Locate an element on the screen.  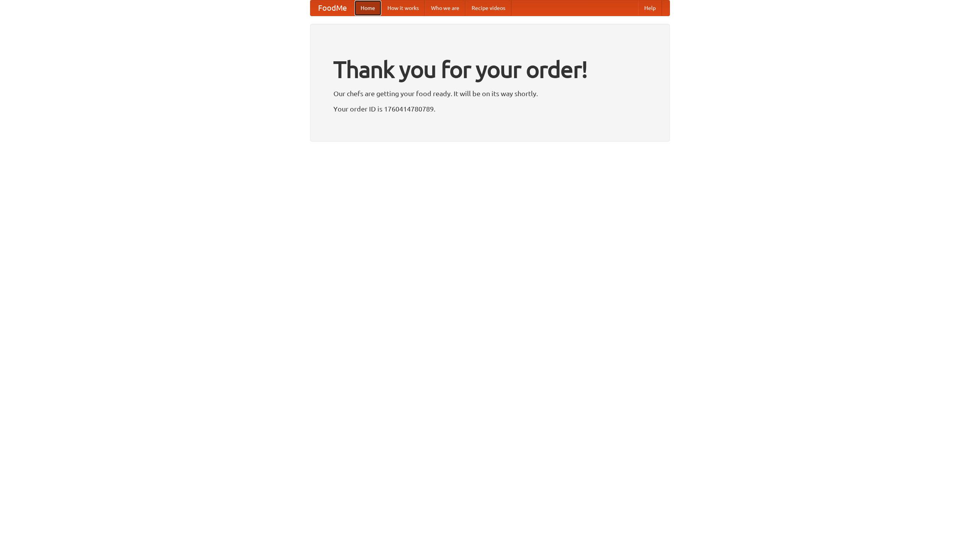
a: FoodMe is located at coordinates (332, 8).